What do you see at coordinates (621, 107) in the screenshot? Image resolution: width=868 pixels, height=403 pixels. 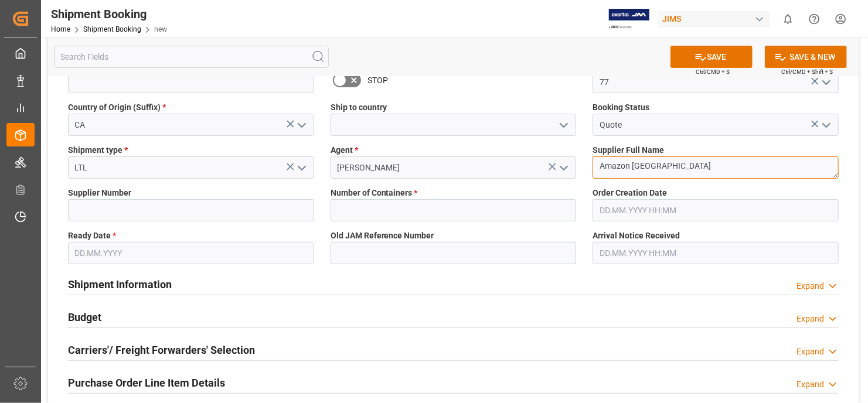 I see `span: Booking Status` at bounding box center [621, 107].